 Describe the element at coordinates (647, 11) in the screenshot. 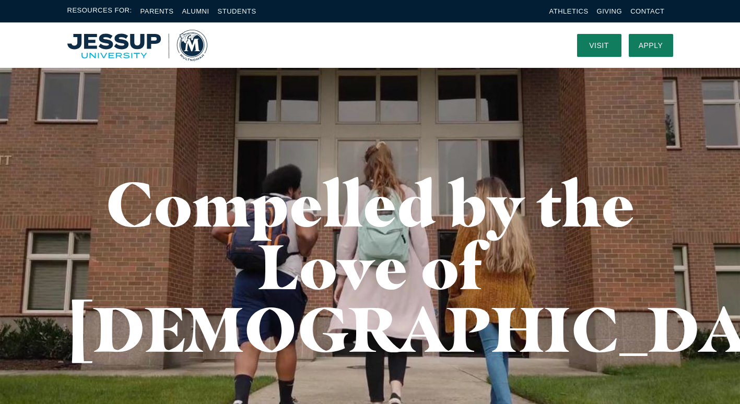

I see `a: Contact` at that location.